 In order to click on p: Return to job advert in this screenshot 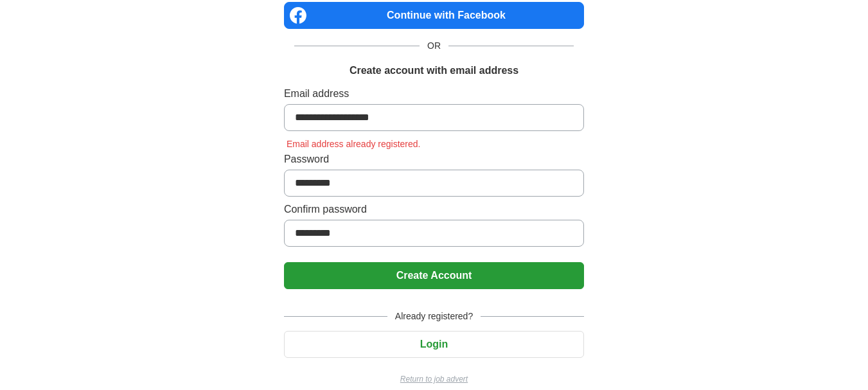, I will do `click(434, 379)`.